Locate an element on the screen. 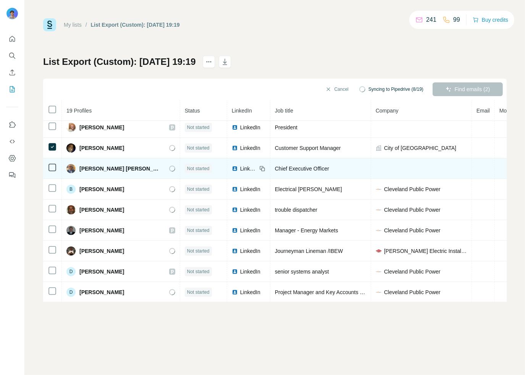 The height and width of the screenshot is (375, 525). button: Buy credits is located at coordinates (490, 20).